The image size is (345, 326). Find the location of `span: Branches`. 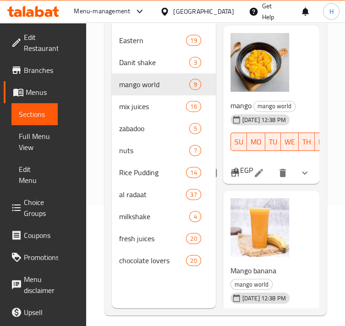

span: Branches is located at coordinates (38, 70).